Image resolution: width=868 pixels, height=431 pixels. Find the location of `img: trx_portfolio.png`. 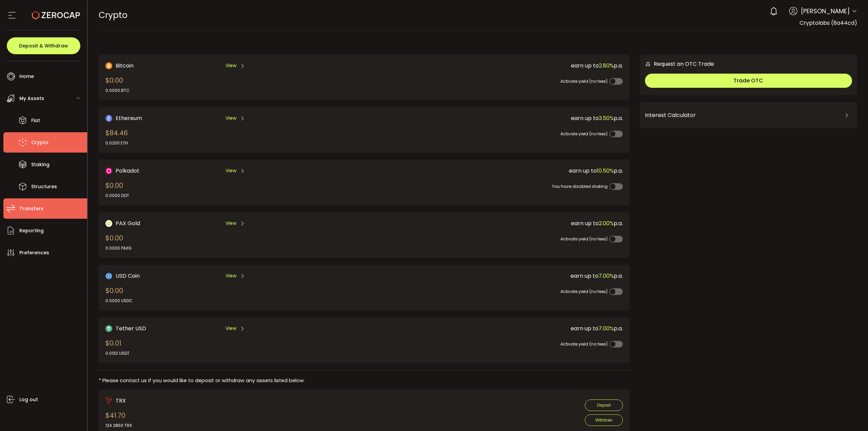

img: trx_portfolio.png is located at coordinates (109, 401).